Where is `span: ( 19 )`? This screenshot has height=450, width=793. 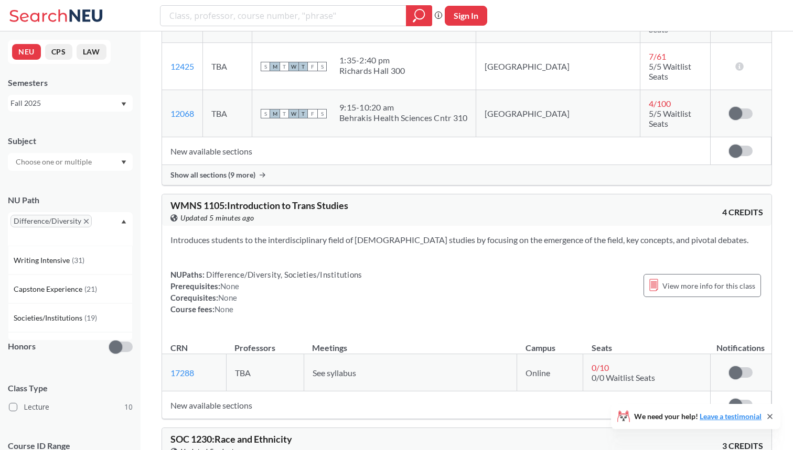 span: ( 19 ) is located at coordinates (91, 318).